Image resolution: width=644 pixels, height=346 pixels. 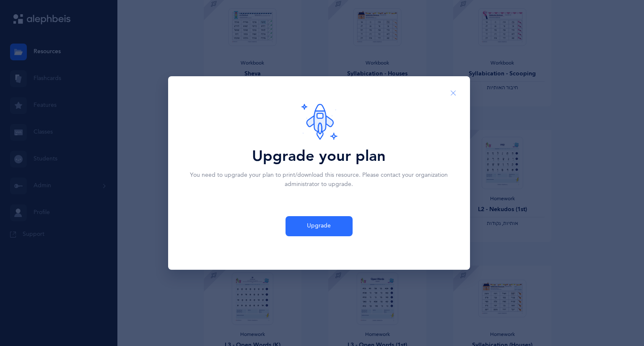 What do you see at coordinates (319, 121) in the screenshot?
I see `img: premium.svg` at bounding box center [319, 121].